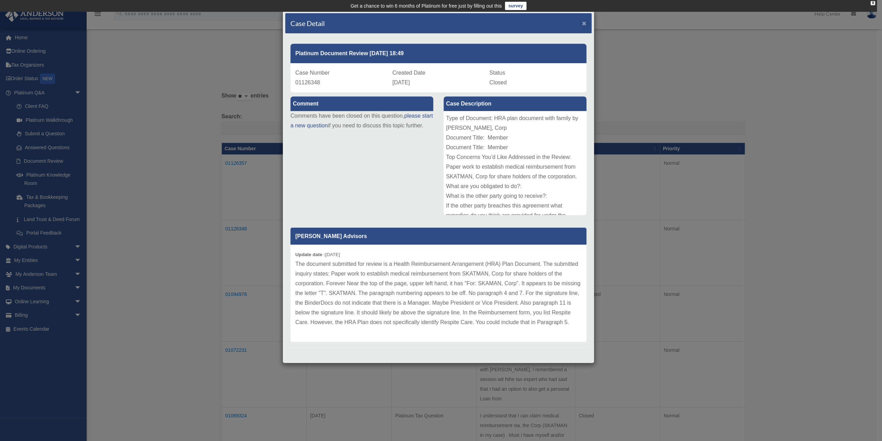 This screenshot has width=882, height=441. What do you see at coordinates (312, 72) in the screenshot?
I see `span: Case Number` at bounding box center [312, 72].